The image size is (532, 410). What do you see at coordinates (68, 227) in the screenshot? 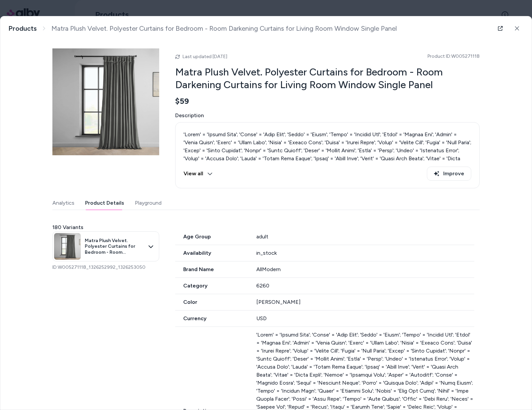
I see `span: 180 Variants` at bounding box center [68, 227].